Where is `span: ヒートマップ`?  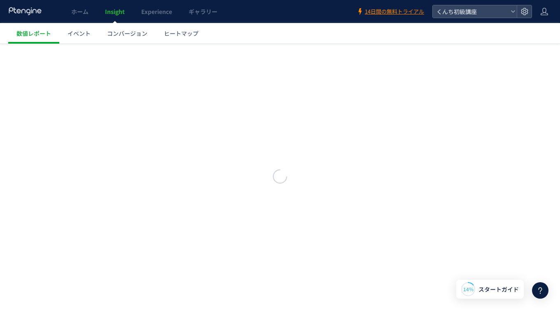 span: ヒートマップ is located at coordinates (181, 33).